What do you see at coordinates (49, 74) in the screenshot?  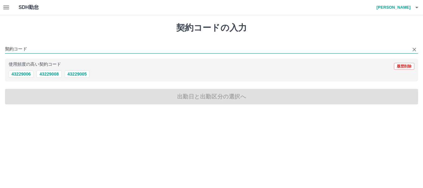 I see `button: 43229008` at bounding box center [49, 74].